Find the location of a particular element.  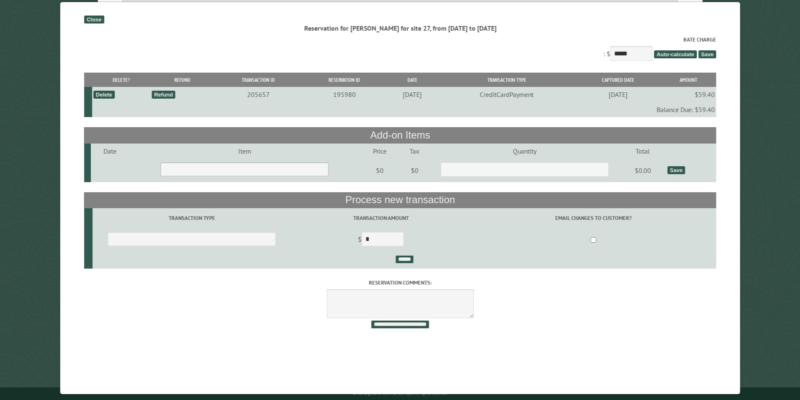

th: Amount is located at coordinates (688, 80).